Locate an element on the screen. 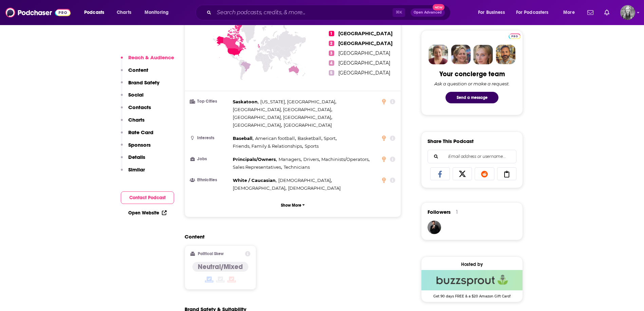  span: White / Caucasian is located at coordinates (254, 180).